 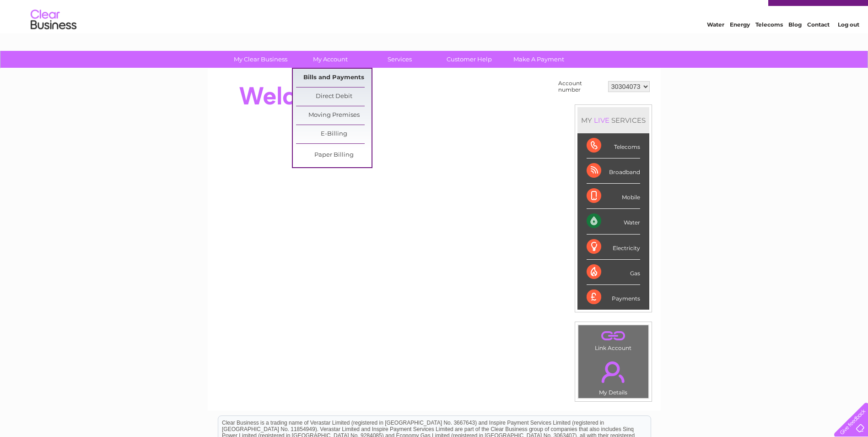 What do you see at coordinates (334, 116) in the screenshot?
I see `a: Moving Premises` at bounding box center [334, 116].